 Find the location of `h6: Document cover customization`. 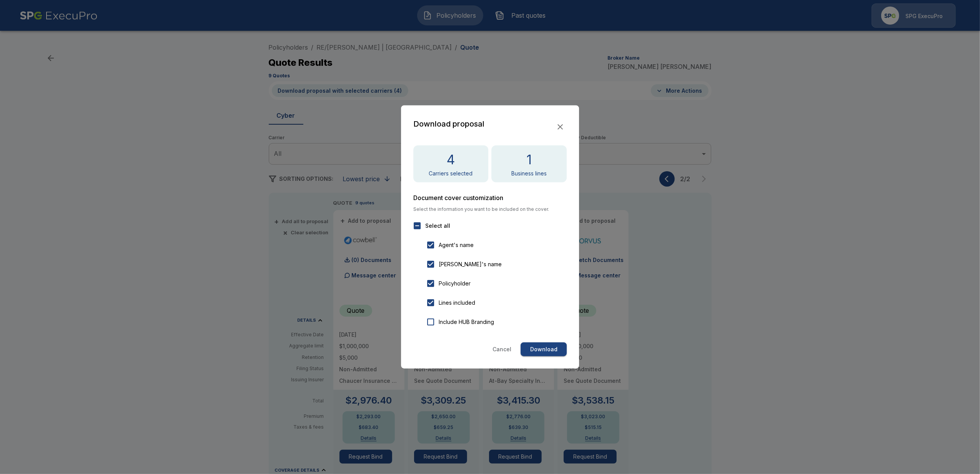

h6: Document cover customization is located at coordinates (490, 198).